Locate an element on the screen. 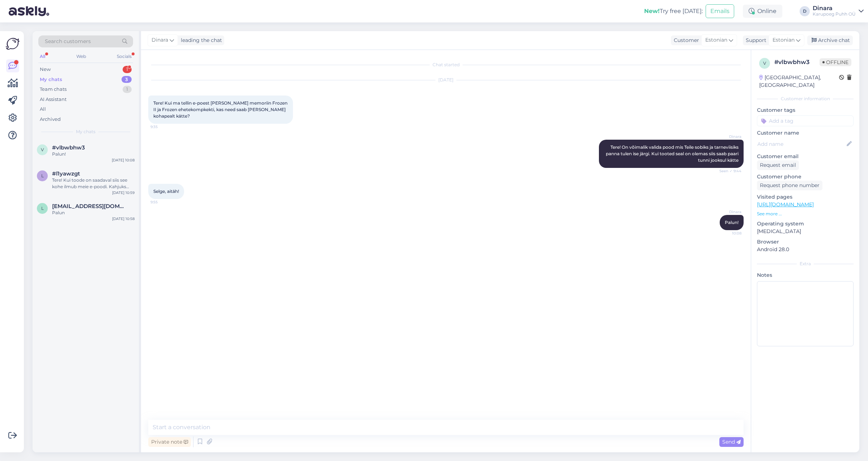  span: Tere! On võimalik valida pood mis Teile sobiks ja tarneviisiks panna tulen ise järgi. Kui tooted ... is located at coordinates (673, 153).